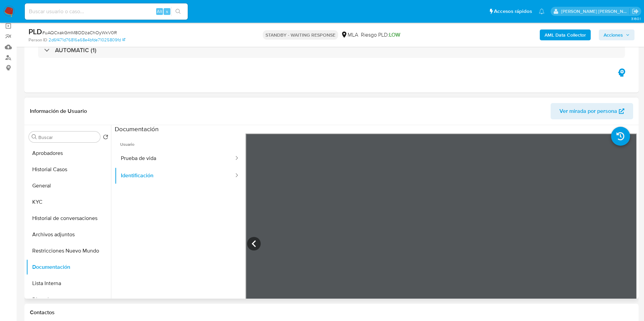  What do you see at coordinates (160, 11) in the screenshot?
I see `span: Alt` at bounding box center [160, 11].